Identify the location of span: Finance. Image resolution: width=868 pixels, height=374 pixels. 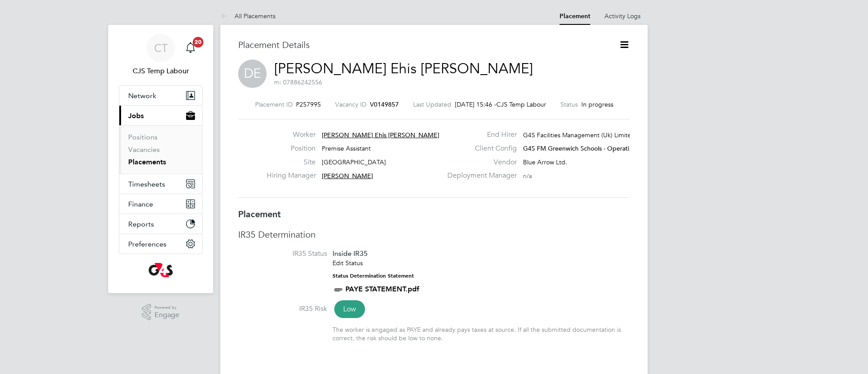
(140, 204).